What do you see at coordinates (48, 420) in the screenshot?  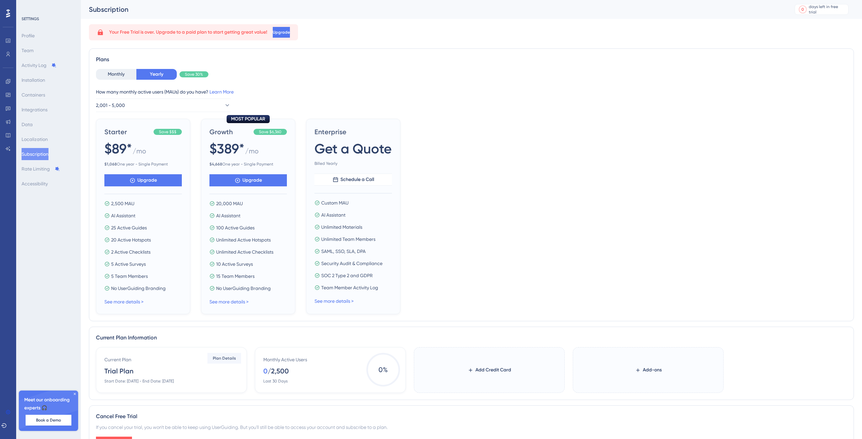 I see `button: Book a Demo` at bounding box center [48, 420].